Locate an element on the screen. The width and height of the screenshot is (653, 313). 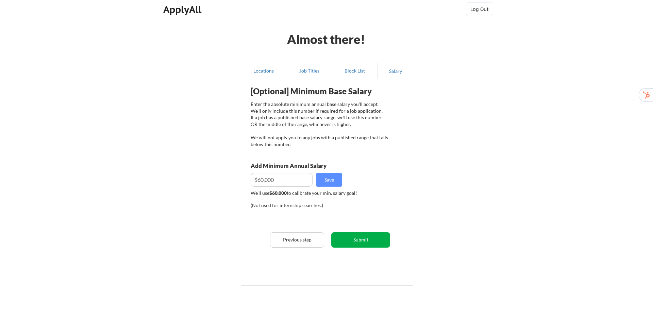
button: Submit is located at coordinates (361, 240).